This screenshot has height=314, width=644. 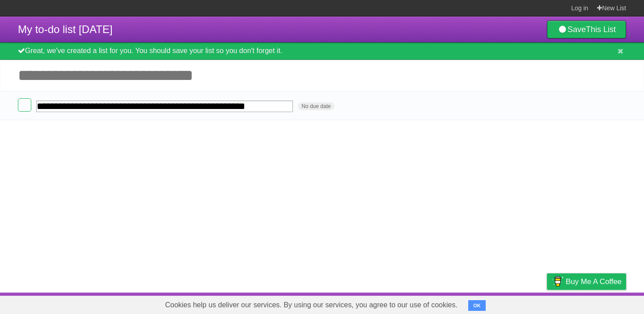 I want to click on label: Done, so click(x=25, y=105).